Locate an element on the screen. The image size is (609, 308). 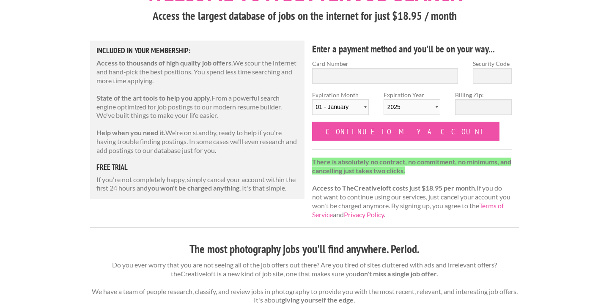
a: Privacy Policy is located at coordinates (364, 214).